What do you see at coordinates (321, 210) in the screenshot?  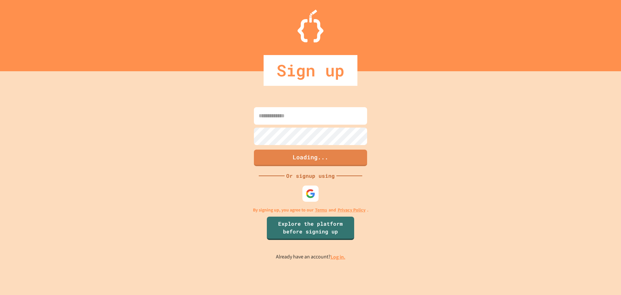 I see `a: Terms` at bounding box center [321, 210].